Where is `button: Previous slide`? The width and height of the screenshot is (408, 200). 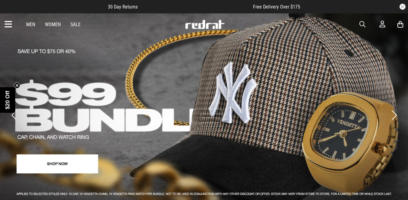 button: Previous slide is located at coordinates (14, 115).